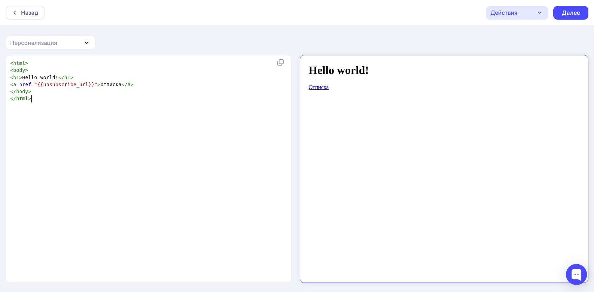 This screenshot has width=594, height=292. Describe the element at coordinates (517, 13) in the screenshot. I see `button: Действия` at that location.